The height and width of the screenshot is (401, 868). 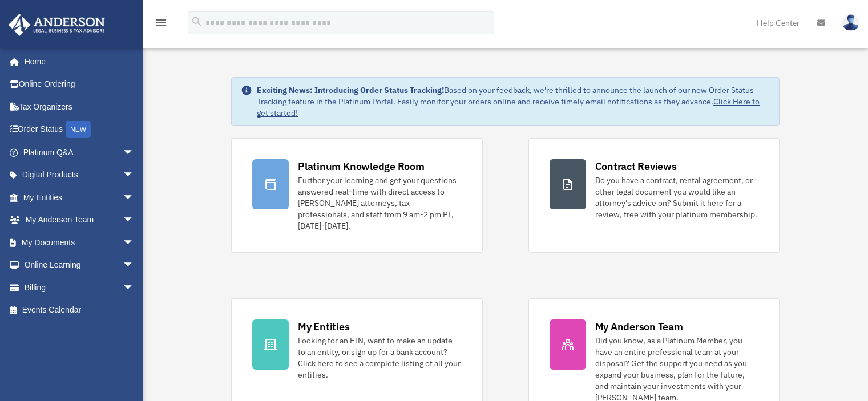 I want to click on a: Home, so click(x=76, y=62).